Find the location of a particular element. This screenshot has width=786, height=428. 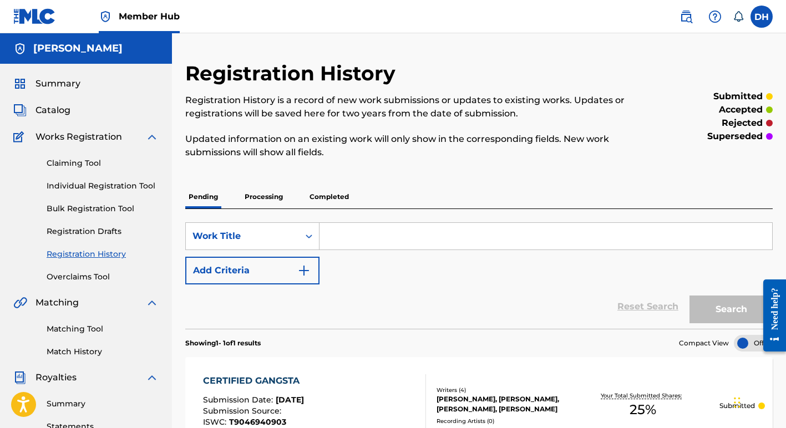

img: Royalties is located at coordinates (20, 378).